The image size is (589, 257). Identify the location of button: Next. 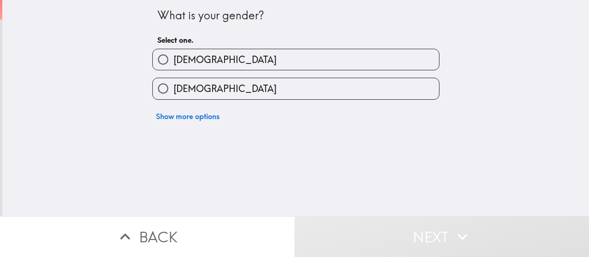
(442, 237).